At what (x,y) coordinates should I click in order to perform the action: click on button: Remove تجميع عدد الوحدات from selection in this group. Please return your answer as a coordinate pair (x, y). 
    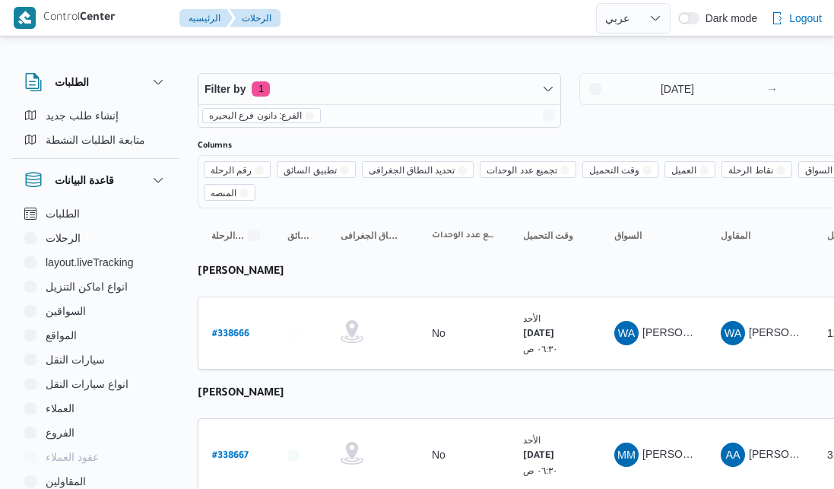
    Looking at the image, I should click on (565, 170).